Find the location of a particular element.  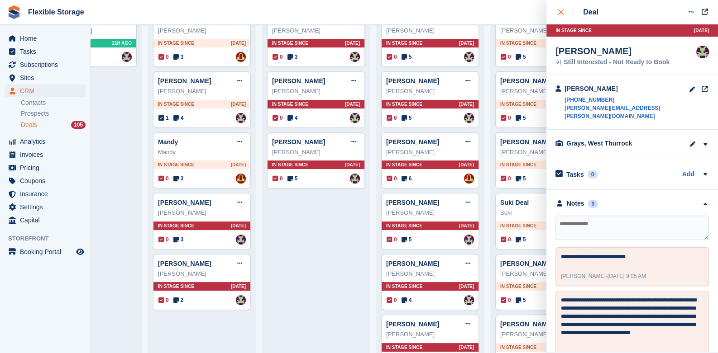

span: 1 is located at coordinates (163, 118).